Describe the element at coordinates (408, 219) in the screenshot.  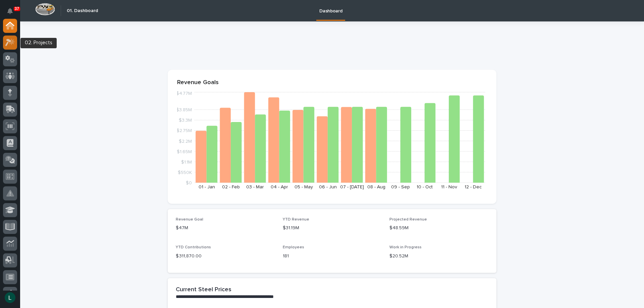
I see `span: Projected Revenue` at that location.